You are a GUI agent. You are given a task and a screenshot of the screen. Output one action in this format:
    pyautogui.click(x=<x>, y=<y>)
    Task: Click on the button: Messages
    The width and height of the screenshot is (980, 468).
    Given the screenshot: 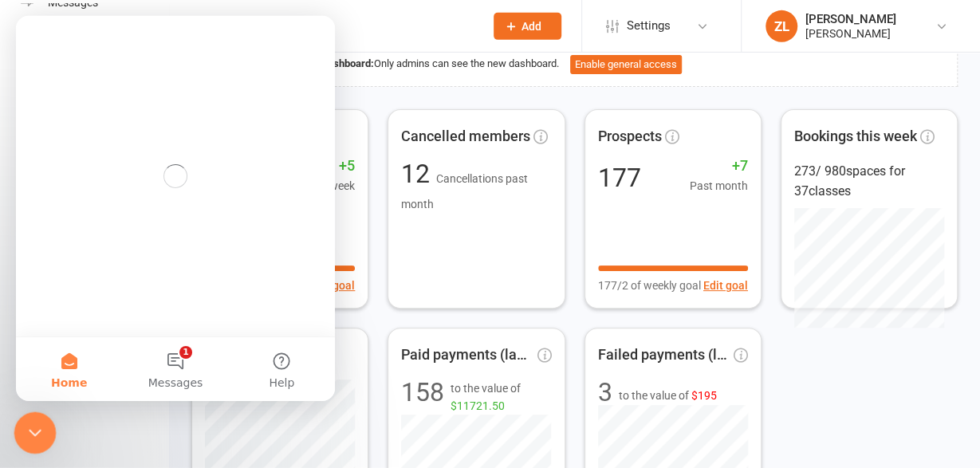 What is the action you would take?
    pyautogui.click(x=158, y=353)
    